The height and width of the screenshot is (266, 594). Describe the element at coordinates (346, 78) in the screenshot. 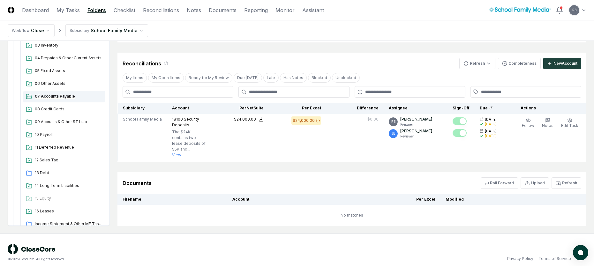

I see `button: Unblocked` at that location.